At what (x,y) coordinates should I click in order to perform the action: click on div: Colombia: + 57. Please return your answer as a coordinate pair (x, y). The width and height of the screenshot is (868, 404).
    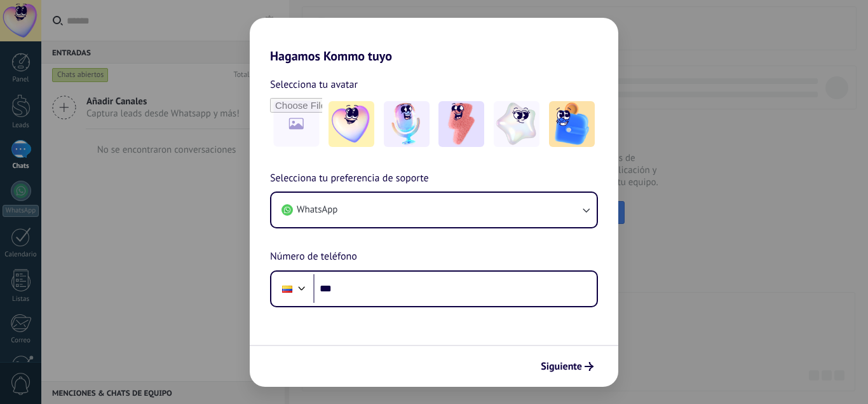
    Looking at the image, I should click on (287, 289).